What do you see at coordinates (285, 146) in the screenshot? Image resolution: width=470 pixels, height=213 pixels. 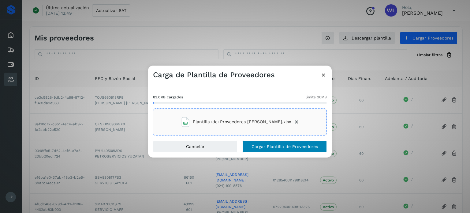 I see `span: Cargar Plantilla de Proveedores` at bounding box center [285, 146].